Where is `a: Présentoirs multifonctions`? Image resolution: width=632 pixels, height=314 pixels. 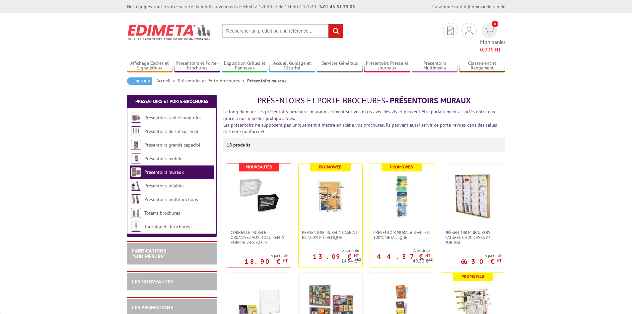 a: Présentoirs multifonctions is located at coordinates (171, 199).